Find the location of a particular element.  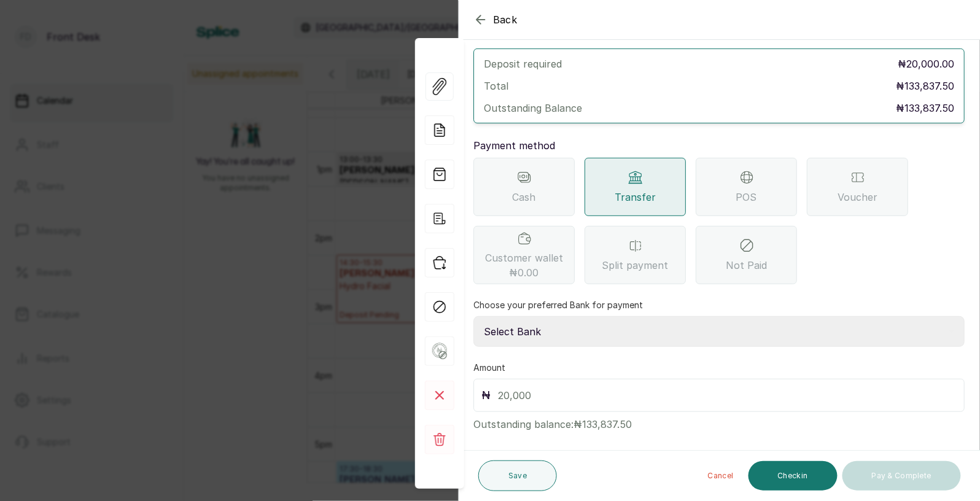

p: Outstanding Balance is located at coordinates (533, 108).